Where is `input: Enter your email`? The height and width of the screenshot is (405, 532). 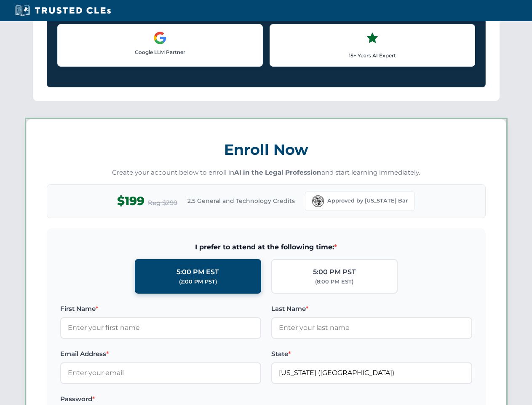 input: Enter your email is located at coordinates (161, 373).